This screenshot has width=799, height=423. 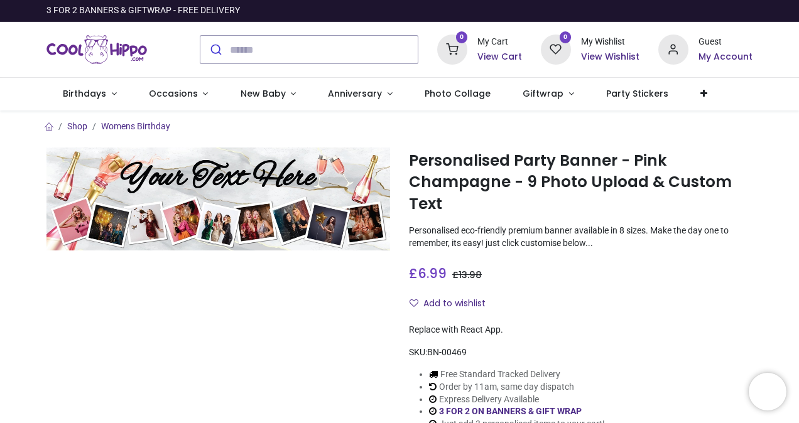 What do you see at coordinates (432, 273) in the screenshot?
I see `span: 6.99` at bounding box center [432, 273].